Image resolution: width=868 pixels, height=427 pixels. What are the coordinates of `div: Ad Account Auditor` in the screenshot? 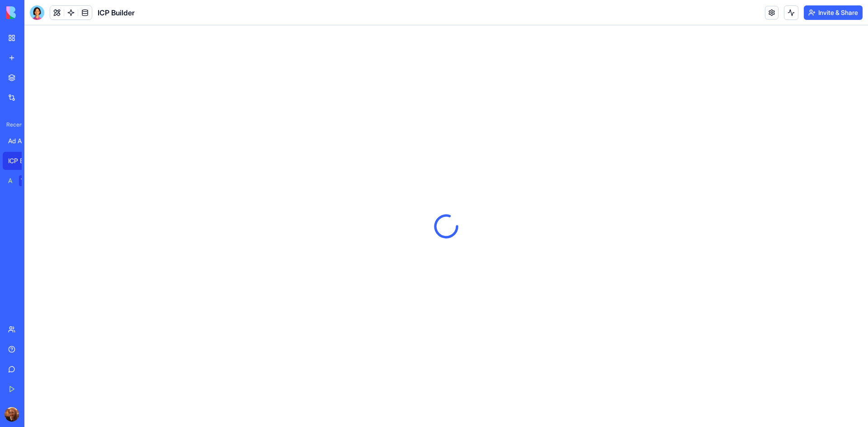 It's located at (21, 141).